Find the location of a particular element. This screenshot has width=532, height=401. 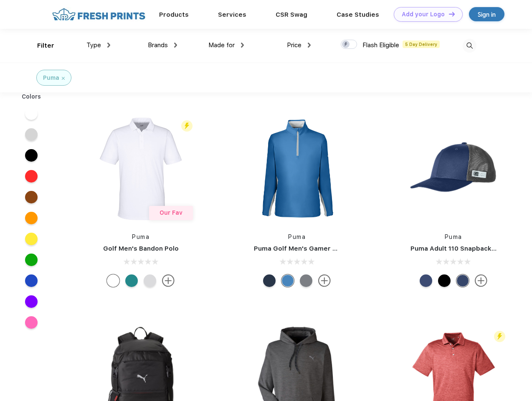

div: Pma Blk Pma Blk is located at coordinates (444, 281).